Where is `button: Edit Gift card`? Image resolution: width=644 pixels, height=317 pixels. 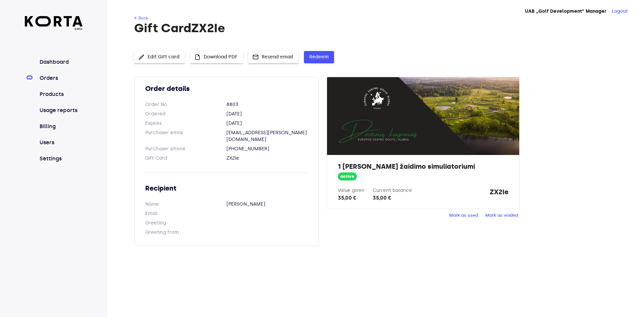 button: Edit Gift card is located at coordinates (159, 57).